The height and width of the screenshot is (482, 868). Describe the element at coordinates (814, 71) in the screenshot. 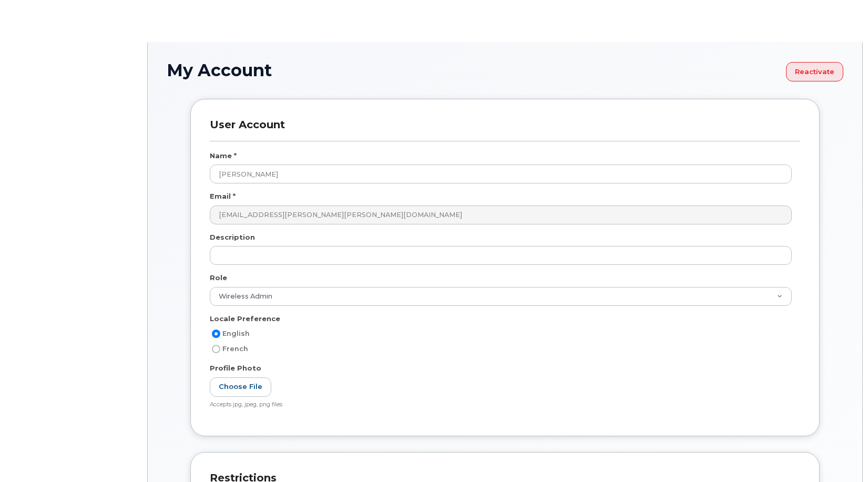

I see `button: Reactivate` at that location.